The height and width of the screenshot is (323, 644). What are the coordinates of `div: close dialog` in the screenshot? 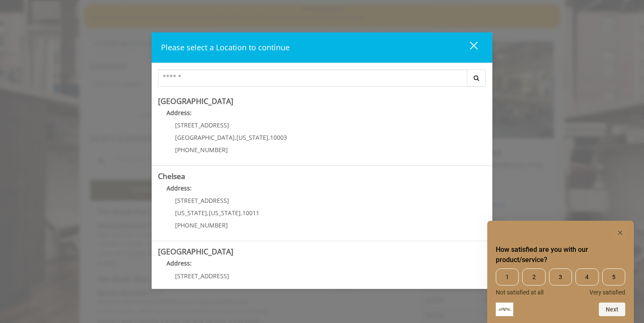 It's located at (468, 47).